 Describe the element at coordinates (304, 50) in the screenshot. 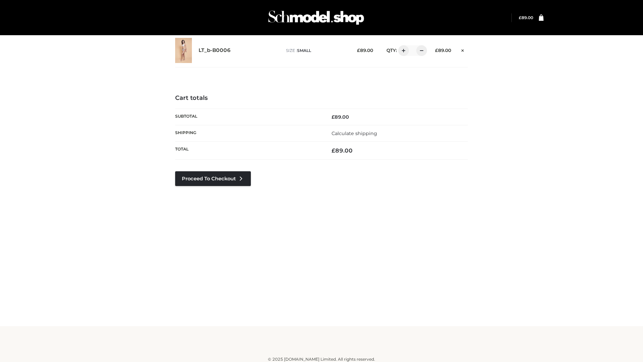

I see `span: SMALL` at that location.